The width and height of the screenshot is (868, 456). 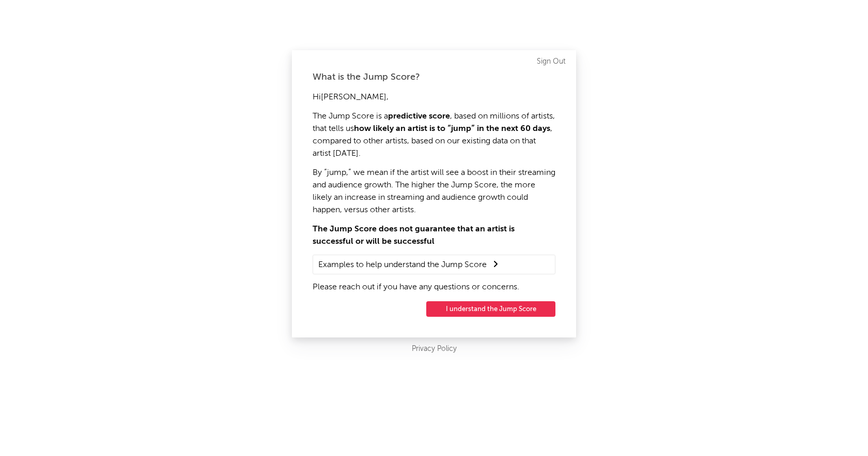 I want to click on div: What is the Jump Score?, so click(x=434, y=77).